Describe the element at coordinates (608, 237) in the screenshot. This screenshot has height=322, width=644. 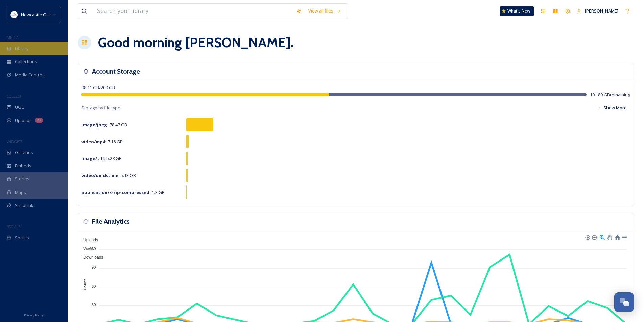
I see `div: Panning` at that location.